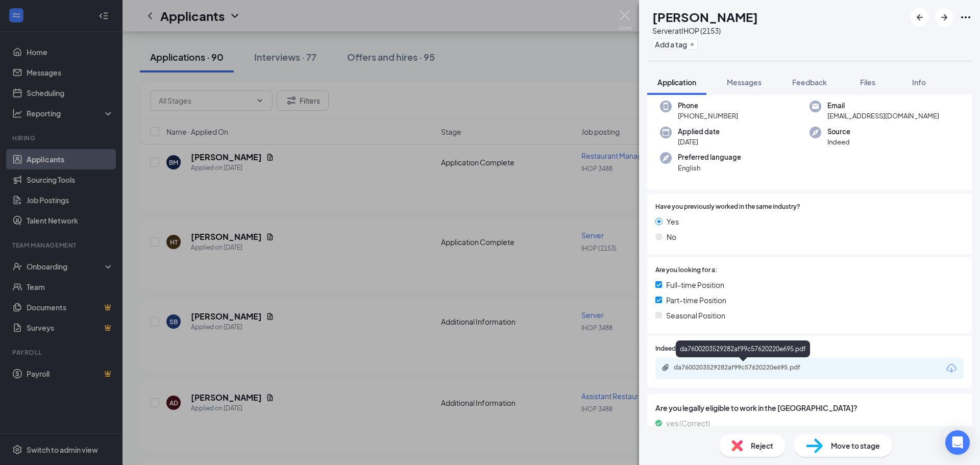 The image size is (980, 465). What do you see at coordinates (944, 18) in the screenshot?
I see `button: ArrowRight` at bounding box center [944, 18].